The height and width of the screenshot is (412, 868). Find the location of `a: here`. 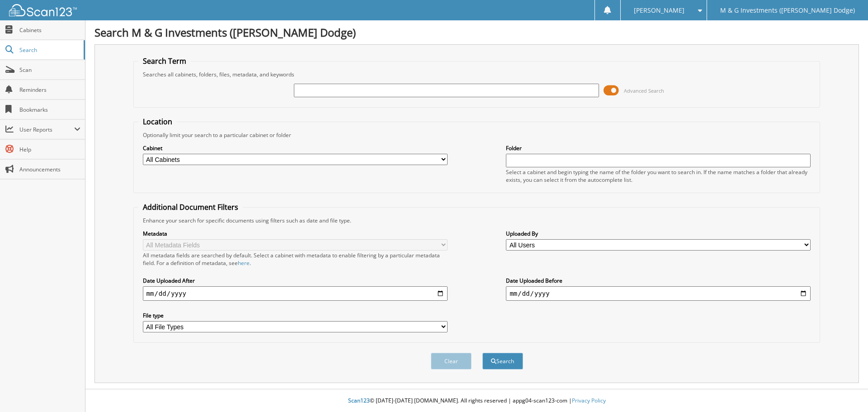

a: here is located at coordinates (243, 263).